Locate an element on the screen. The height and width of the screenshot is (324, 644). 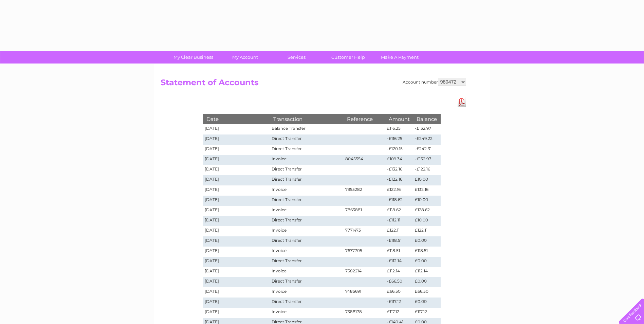
a: My Account is located at coordinates (245, 57).